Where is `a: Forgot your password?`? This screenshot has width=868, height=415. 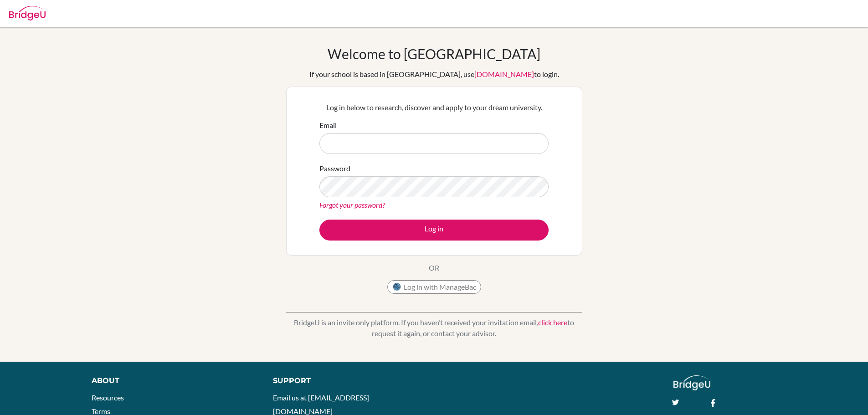 a: Forgot your password? is located at coordinates (352, 205).